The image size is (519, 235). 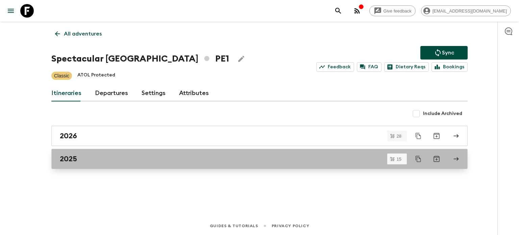 I want to click on span: 15, so click(x=399, y=159).